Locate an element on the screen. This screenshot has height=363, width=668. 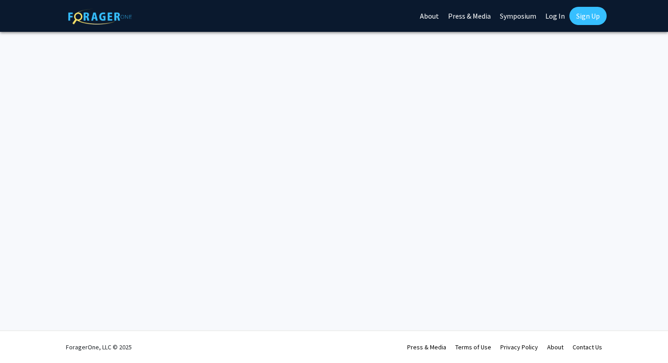
a: About is located at coordinates (556, 347).